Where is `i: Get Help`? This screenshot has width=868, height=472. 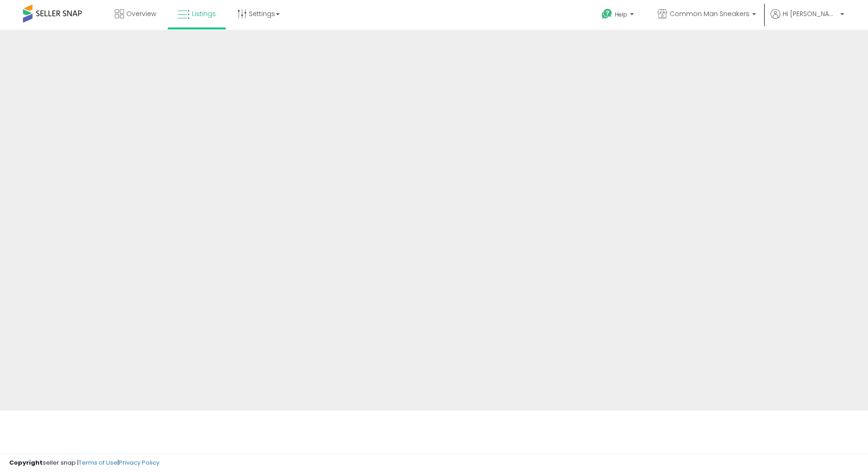
i: Get Help is located at coordinates (607, 14).